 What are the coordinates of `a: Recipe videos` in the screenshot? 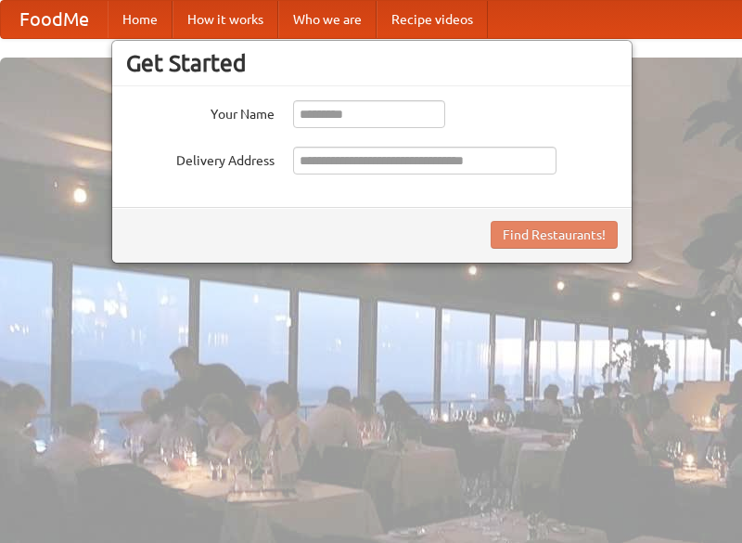 It's located at (432, 19).